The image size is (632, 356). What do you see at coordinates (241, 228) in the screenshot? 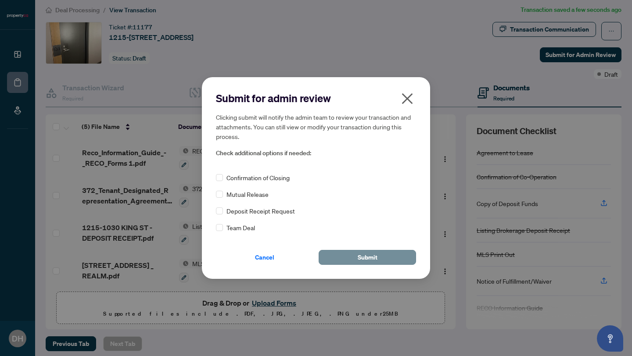
I see `span: Team Deal` at bounding box center [241, 228].